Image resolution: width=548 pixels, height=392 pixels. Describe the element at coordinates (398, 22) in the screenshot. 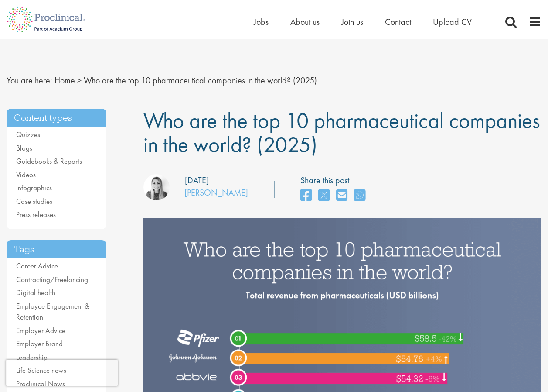

I see `span: Contact` at that location.